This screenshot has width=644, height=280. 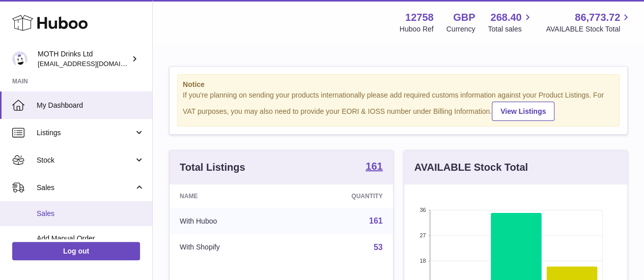 What do you see at coordinates (85, 133) in the screenshot?
I see `span: Listings` at bounding box center [85, 133].